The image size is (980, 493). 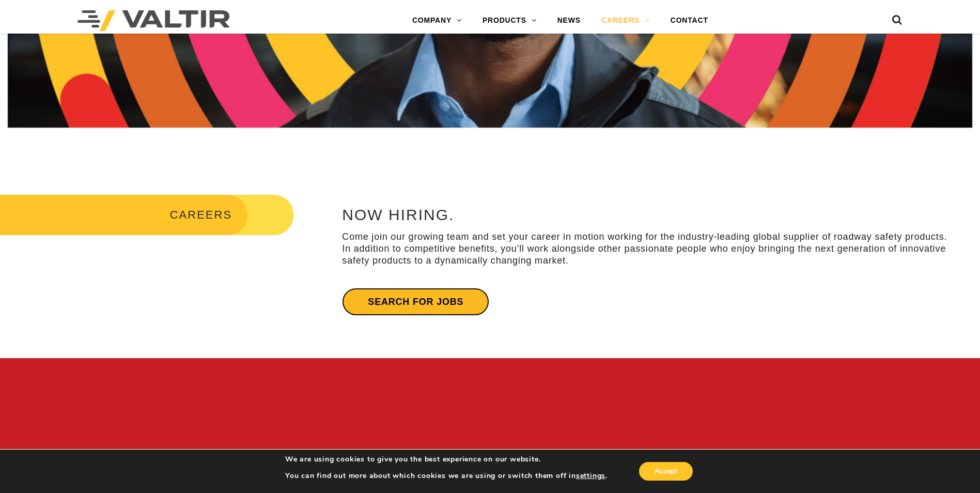 What do you see at coordinates (416, 302) in the screenshot?
I see `a: Search for jobs` at bounding box center [416, 302].